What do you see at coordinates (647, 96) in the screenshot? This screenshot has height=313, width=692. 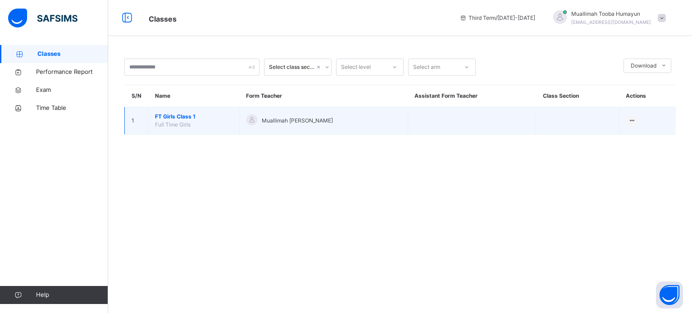 I see `th: Actions` at bounding box center [647, 96].